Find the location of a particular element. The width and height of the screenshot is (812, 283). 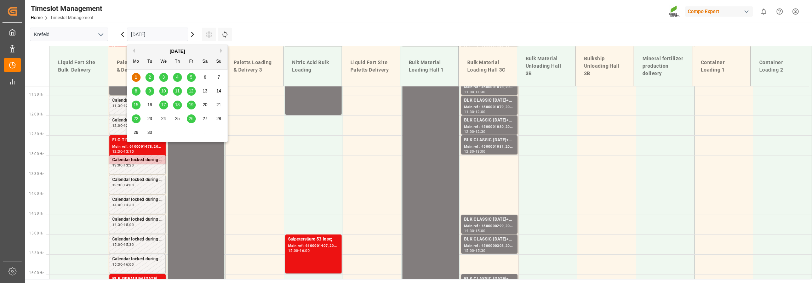

div: Su is located at coordinates (219, 62).